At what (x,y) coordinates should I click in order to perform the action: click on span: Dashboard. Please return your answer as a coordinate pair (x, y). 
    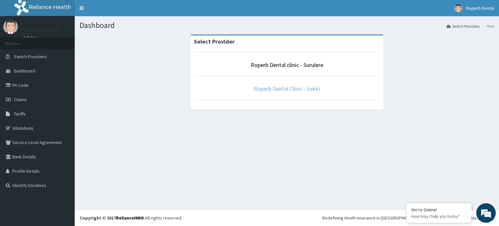
    Looking at the image, I should click on (24, 71).